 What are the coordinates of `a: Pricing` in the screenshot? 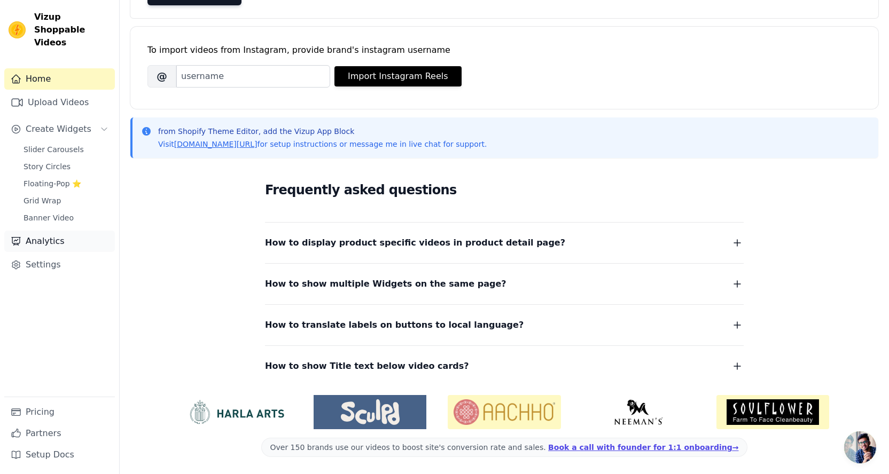 It's located at (59, 412).